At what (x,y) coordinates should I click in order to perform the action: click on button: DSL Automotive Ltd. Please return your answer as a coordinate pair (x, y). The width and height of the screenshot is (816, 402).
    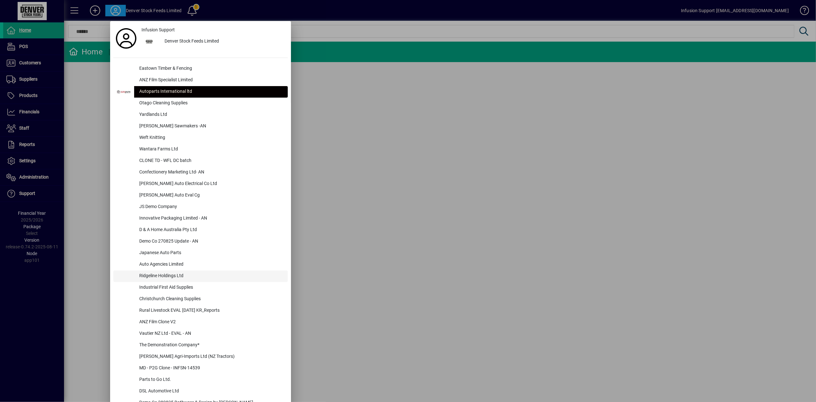
    Looking at the image, I should click on (200, 392).